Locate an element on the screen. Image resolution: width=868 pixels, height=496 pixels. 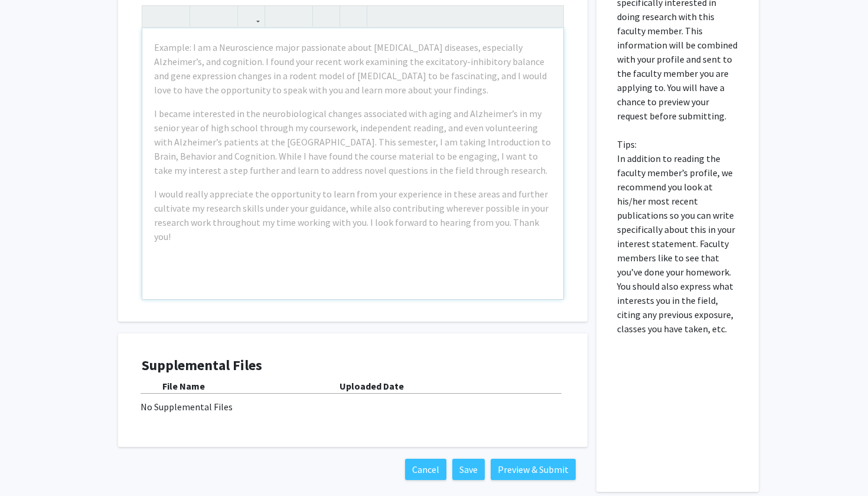
b: Uploaded Date is located at coordinates (372, 386).